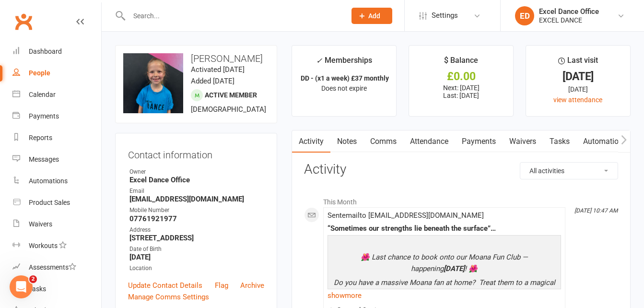 This screenshot has width=644, height=308. What do you see at coordinates (45, 51) in the screenshot?
I see `div: Dashboard` at bounding box center [45, 51].